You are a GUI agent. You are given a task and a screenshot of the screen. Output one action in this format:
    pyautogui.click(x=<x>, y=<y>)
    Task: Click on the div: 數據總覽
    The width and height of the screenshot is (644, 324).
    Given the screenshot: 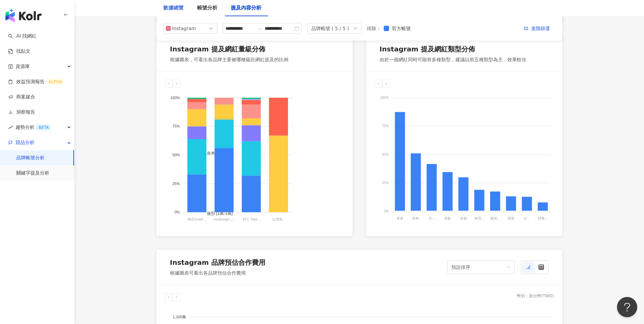 What is the action you would take?
    pyautogui.click(x=173, y=8)
    